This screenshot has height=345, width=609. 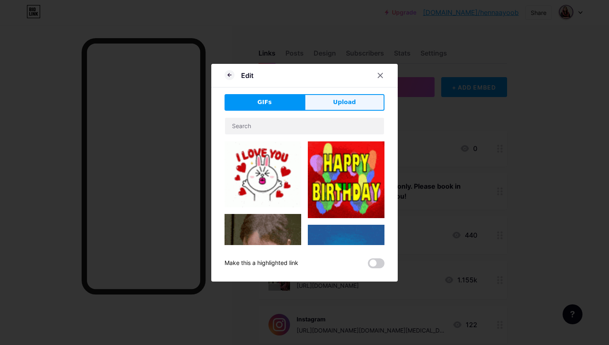 I want to click on button: Upload, so click(x=345, y=102).